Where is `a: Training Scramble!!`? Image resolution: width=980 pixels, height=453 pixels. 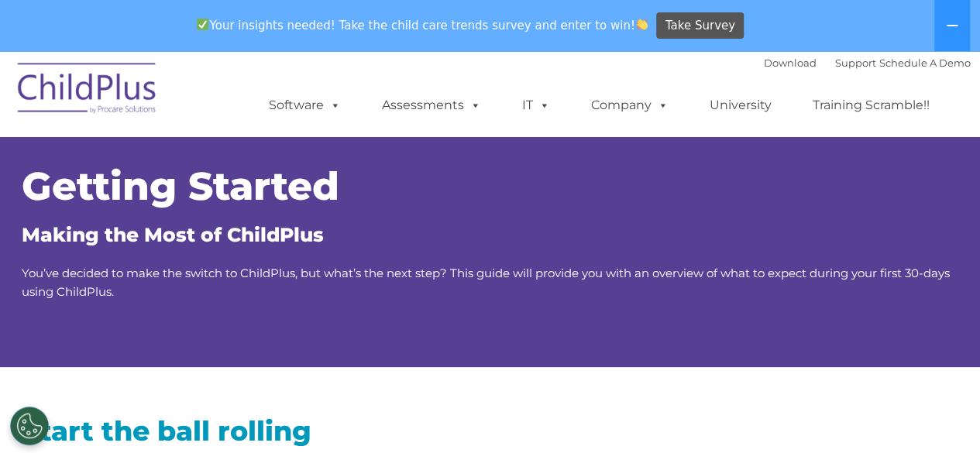
a: Training Scramble!! is located at coordinates (870, 105).